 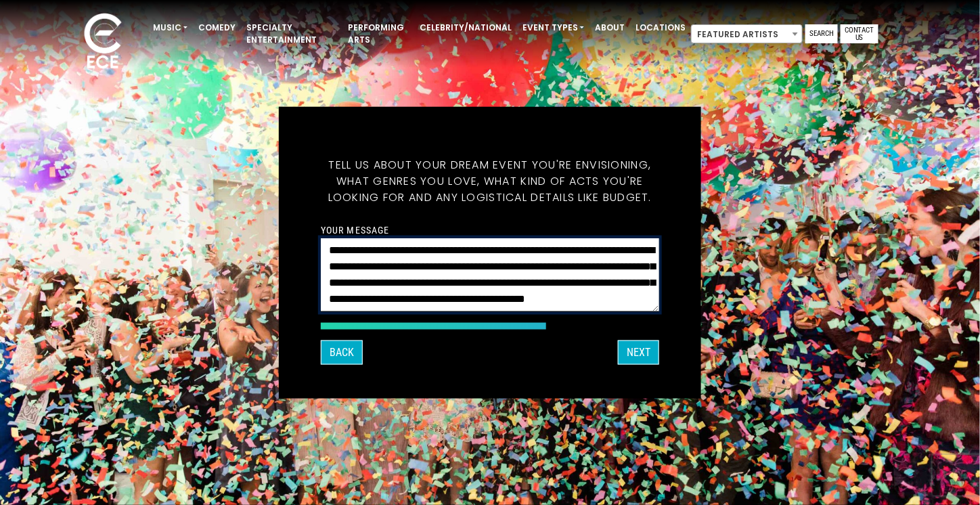 I want to click on a: Music, so click(x=170, y=28).